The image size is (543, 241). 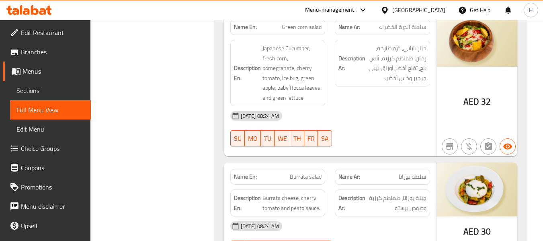 What do you see at coordinates (397, 63) in the screenshot?
I see `span: خيار ياباني، ذرة طازجة، رمان، طماطم كرزية، أيس باج، تفاح أخضر،أوراق بيبي جرجير وخس أخضر.` at bounding box center [397, 63].